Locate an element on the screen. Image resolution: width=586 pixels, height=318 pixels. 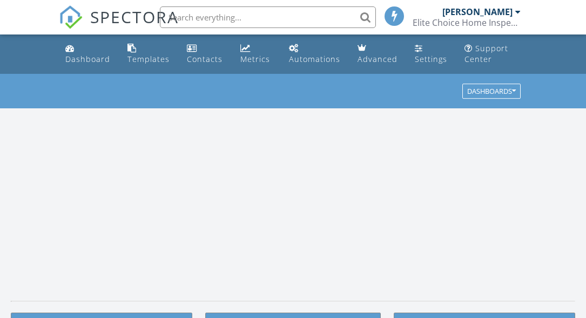
div: Elite Choice Home Inspections is located at coordinates (466, 23).